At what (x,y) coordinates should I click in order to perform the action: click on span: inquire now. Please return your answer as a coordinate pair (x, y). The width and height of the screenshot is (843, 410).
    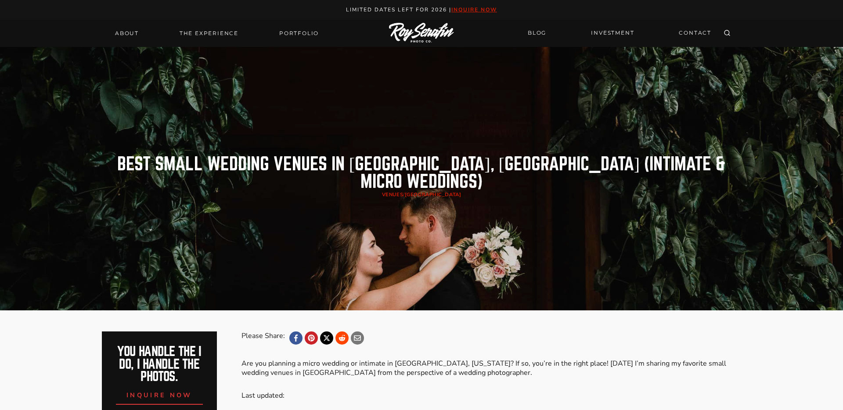
    Looking at the image, I should click on (159, 395).